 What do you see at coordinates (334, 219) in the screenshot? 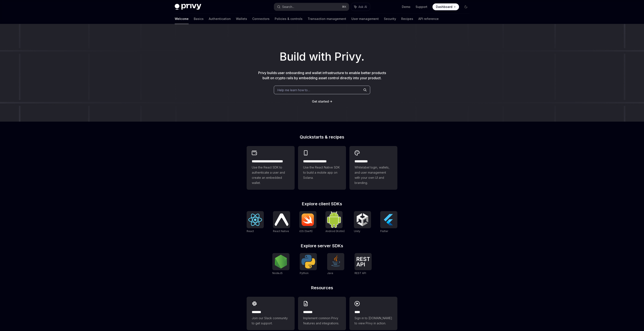
I see `img: Android (Kotlin)` at bounding box center [334, 219].